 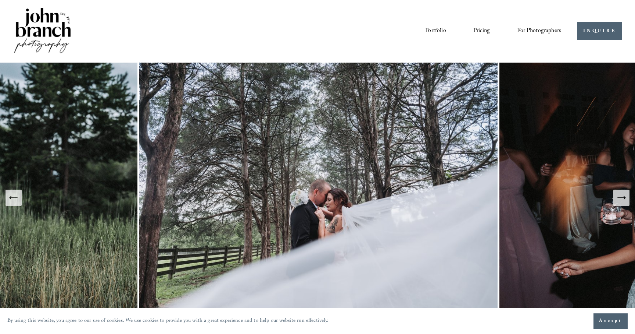 I want to click on button: Previous Slide, so click(x=14, y=197).